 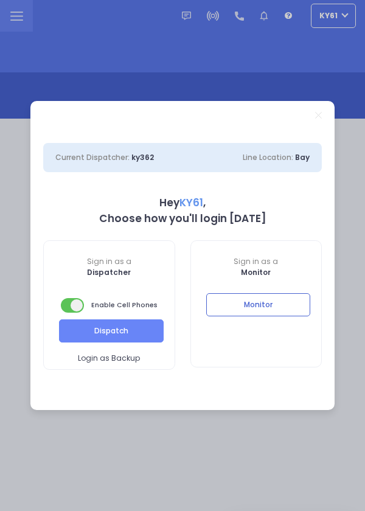 What do you see at coordinates (302, 157) in the screenshot?
I see `span: Bay` at bounding box center [302, 157].